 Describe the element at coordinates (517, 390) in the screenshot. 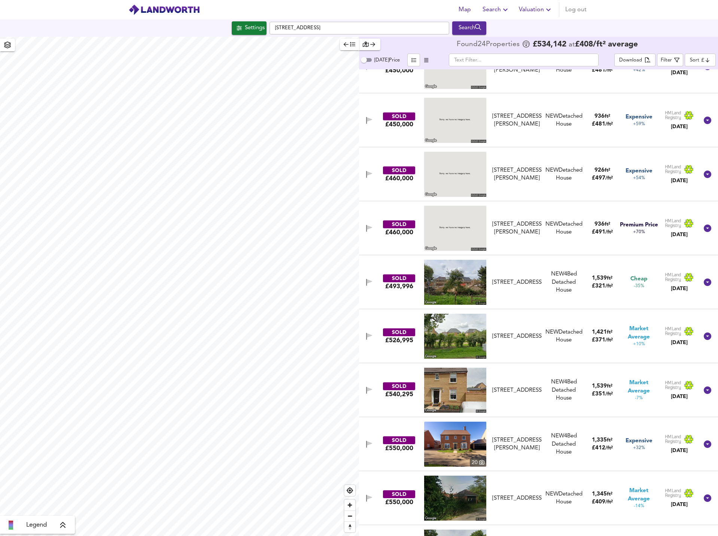

I see `div: 14 Turnpike Close, PE27 4AG` at that location.